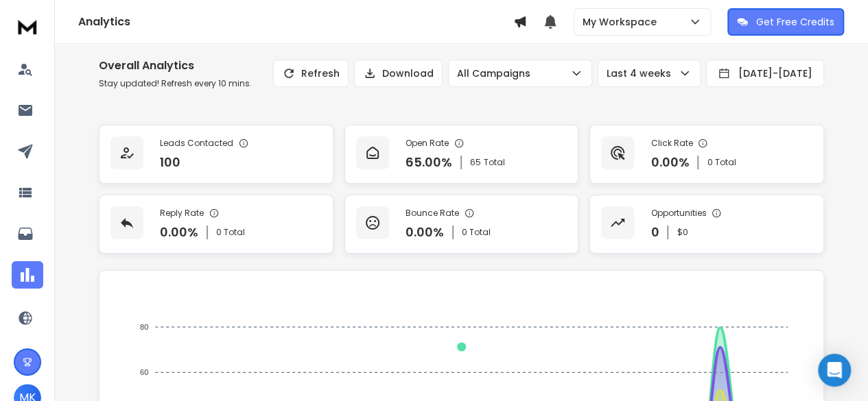 The height and width of the screenshot is (401, 868). Describe the element at coordinates (462, 224) in the screenshot. I see `a: Bounce Rate0.00%0 Total` at that location.